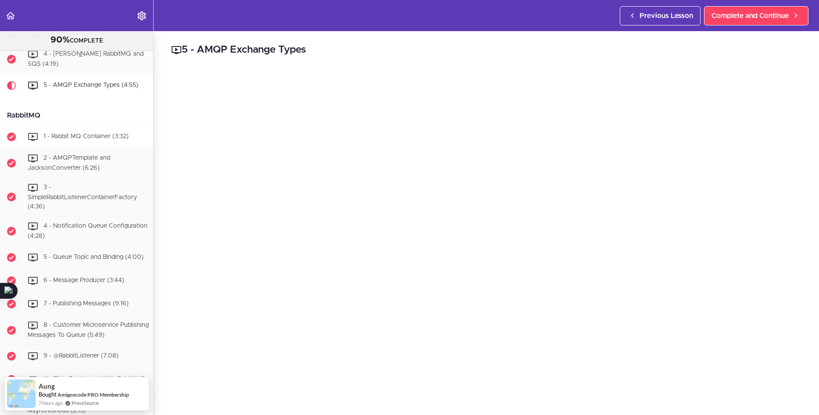 This screenshot has width=819, height=415. What do you see at coordinates (142, 16) in the screenshot?
I see `svg: Settings Menu` at bounding box center [142, 16].